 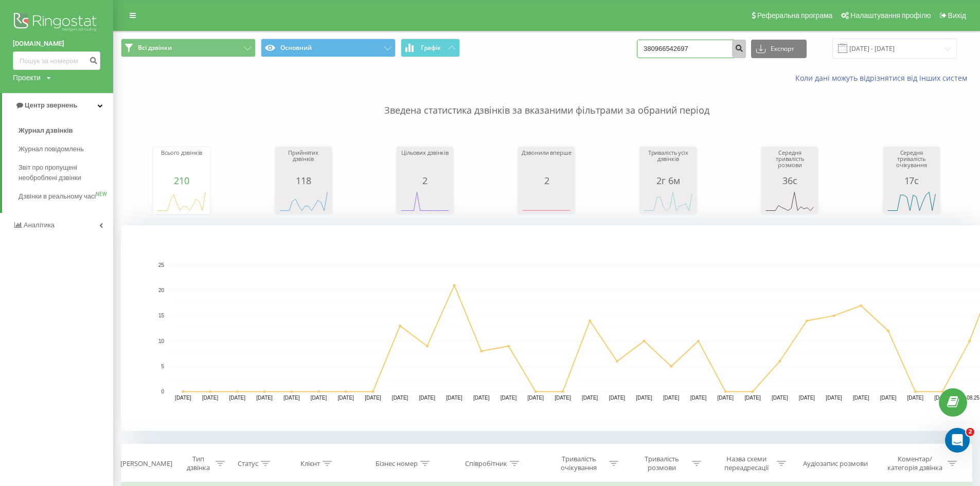 What do you see at coordinates (883, 78) in the screenshot?
I see `a: Коли дані можуть відрізнятися вiд інших систем` at bounding box center [883, 78].